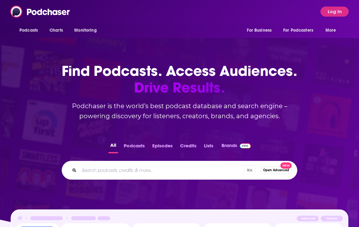 This screenshot has width=359, height=227. What do you see at coordinates (334, 12) in the screenshot?
I see `button: Log In` at bounding box center [334, 12].